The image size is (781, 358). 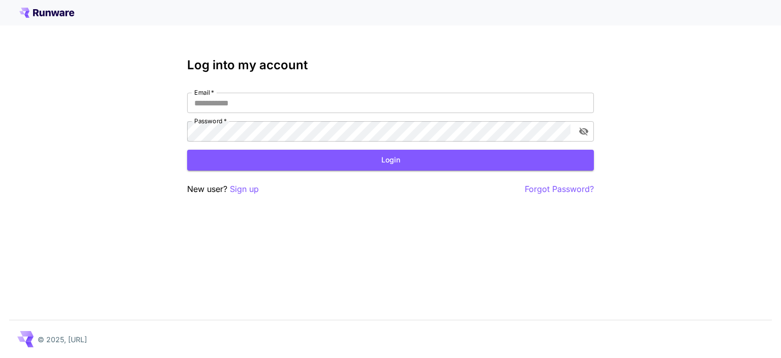 I want to click on label: Email, so click(x=204, y=92).